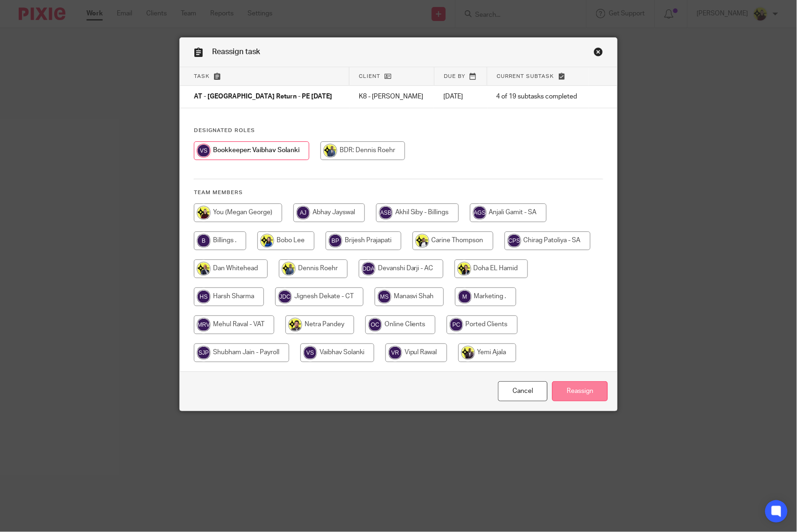  What do you see at coordinates (525, 76) in the screenshot?
I see `span: Current subtask` at bounding box center [525, 76].